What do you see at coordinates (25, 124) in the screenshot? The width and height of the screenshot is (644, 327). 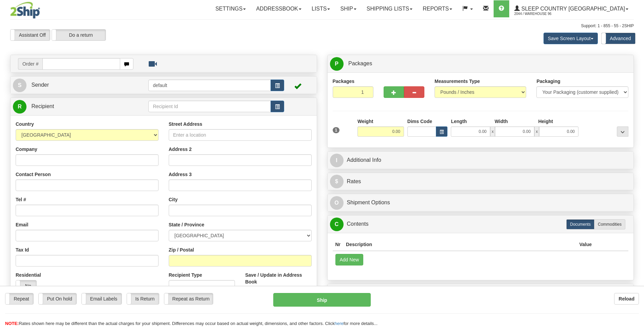 I see `label: Country` at bounding box center [25, 124].